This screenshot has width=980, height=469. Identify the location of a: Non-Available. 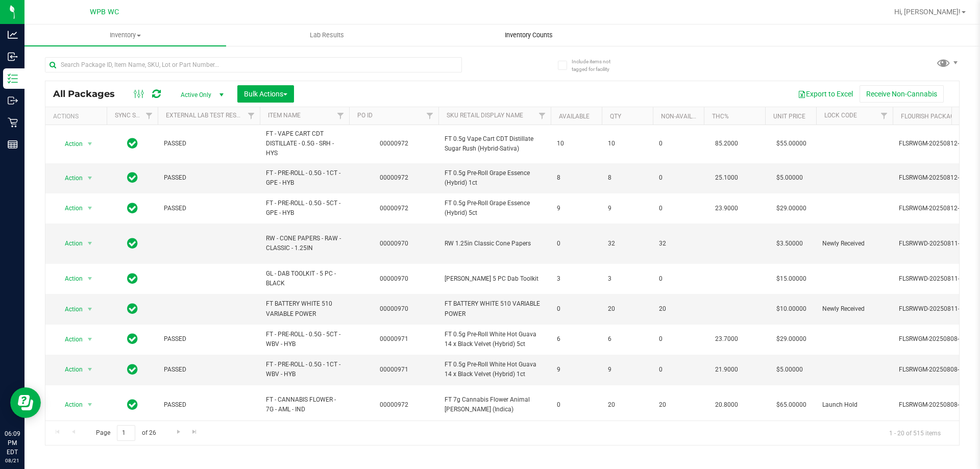
(683, 117).